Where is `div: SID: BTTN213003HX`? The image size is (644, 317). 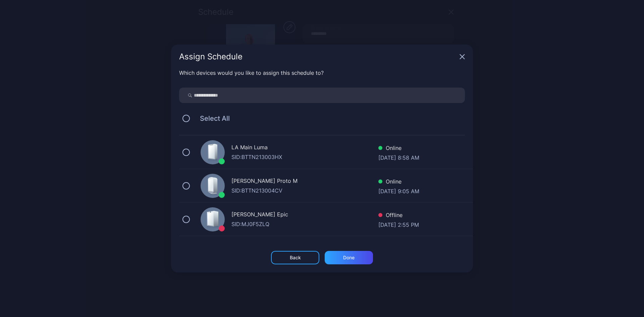 div: SID: BTTN213003HX is located at coordinates (305, 157).